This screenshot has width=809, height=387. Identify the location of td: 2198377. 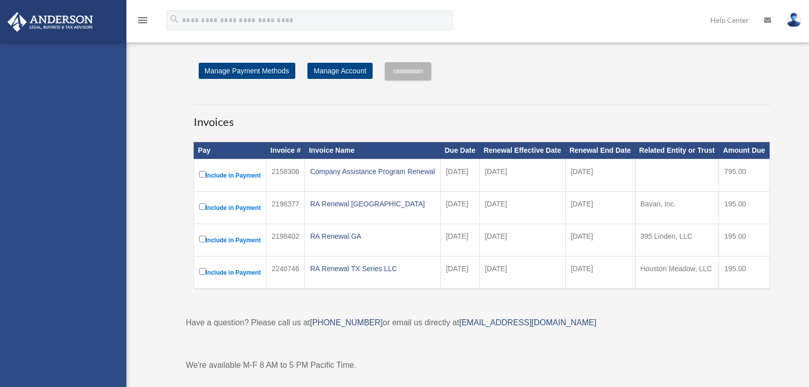
(286, 208).